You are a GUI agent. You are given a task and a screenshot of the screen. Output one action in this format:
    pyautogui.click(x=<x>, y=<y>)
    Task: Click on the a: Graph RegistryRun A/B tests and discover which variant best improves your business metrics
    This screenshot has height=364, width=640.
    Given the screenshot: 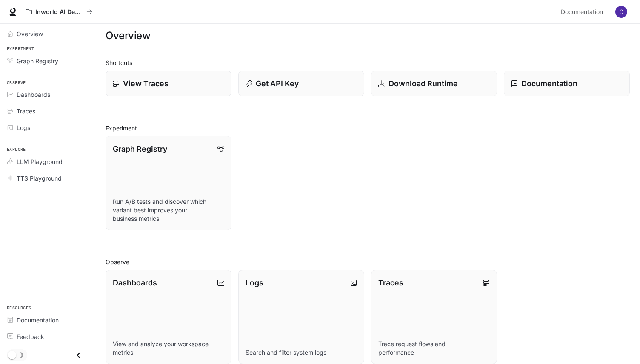 What is the action you would take?
    pyautogui.click(x=169, y=183)
    